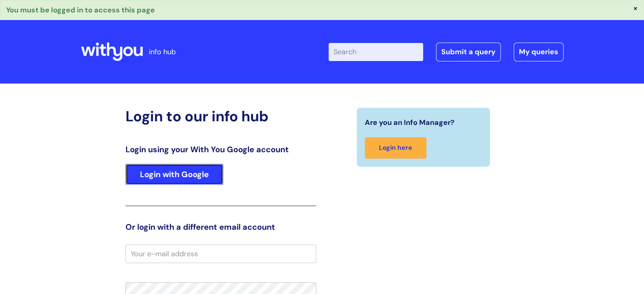 The image size is (644, 294). Describe the element at coordinates (396, 148) in the screenshot. I see `a: Login here` at that location.